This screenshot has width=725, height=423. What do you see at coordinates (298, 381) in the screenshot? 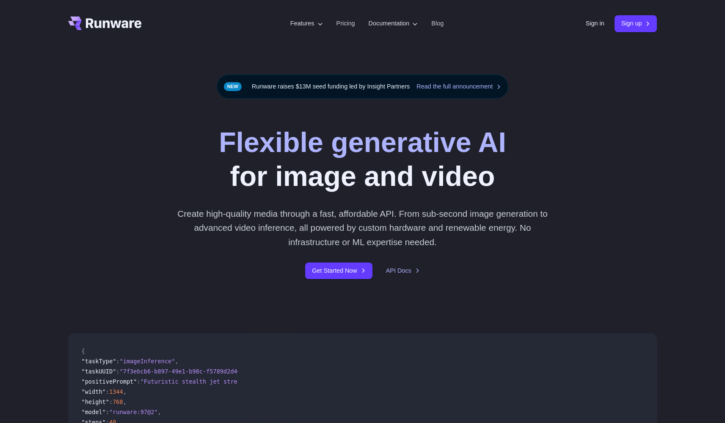
I see `span: "Futuristic stealth jet streaking through a neon-lit cityscape with glowing purple exhaust"` at bounding box center [298, 381].